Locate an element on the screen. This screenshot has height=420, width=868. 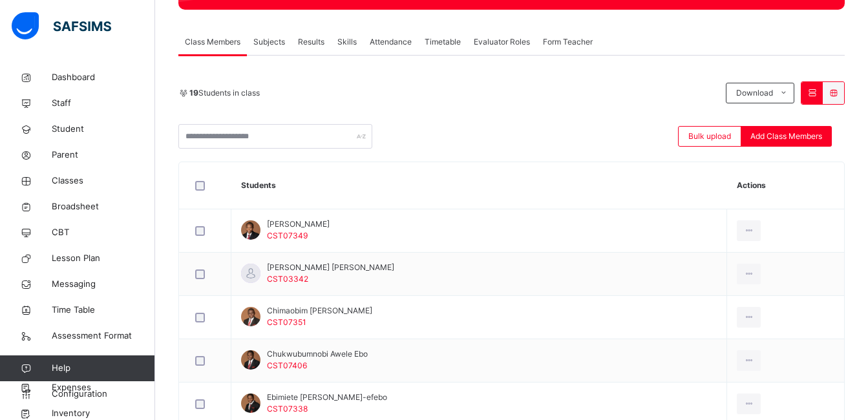
th: Actions is located at coordinates (785, 186).